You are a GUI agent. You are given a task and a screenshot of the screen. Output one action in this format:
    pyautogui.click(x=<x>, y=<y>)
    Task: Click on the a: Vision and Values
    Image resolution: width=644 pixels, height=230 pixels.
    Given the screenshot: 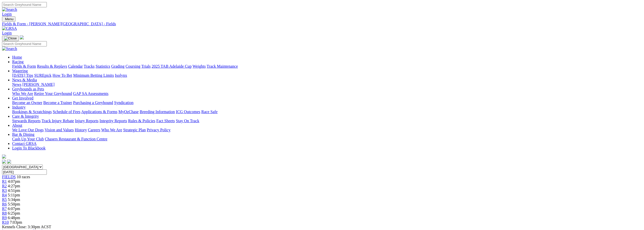 What is the action you would take?
    pyautogui.click(x=59, y=130)
    